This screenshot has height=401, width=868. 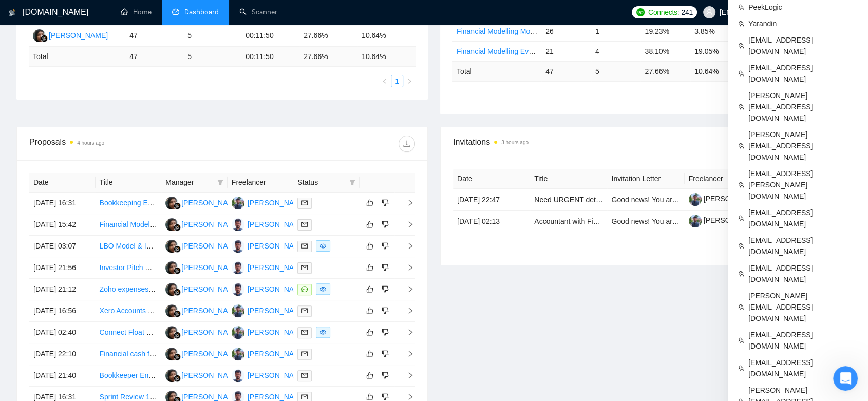 What do you see at coordinates (323, 332) in the screenshot?
I see `span: eye` at bounding box center [323, 332].